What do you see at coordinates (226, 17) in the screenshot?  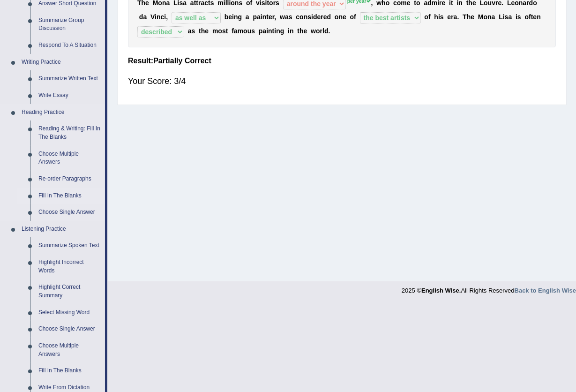 I see `b: b` at bounding box center [226, 17].